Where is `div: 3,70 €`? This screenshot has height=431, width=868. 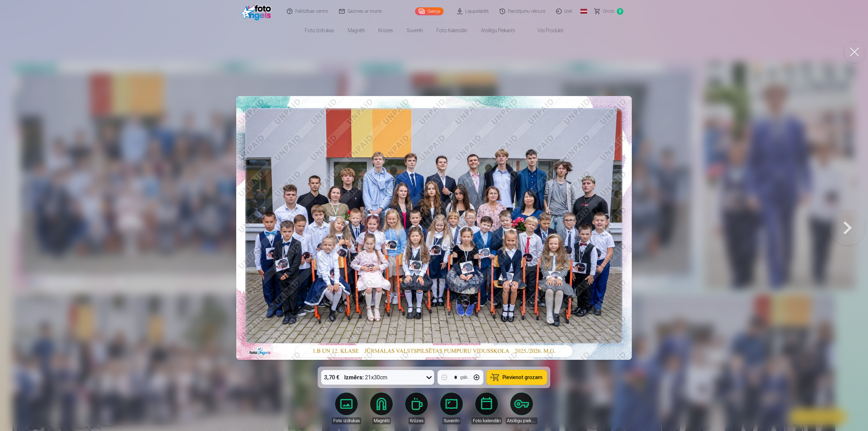 div: 3,70 € is located at coordinates (332, 378).